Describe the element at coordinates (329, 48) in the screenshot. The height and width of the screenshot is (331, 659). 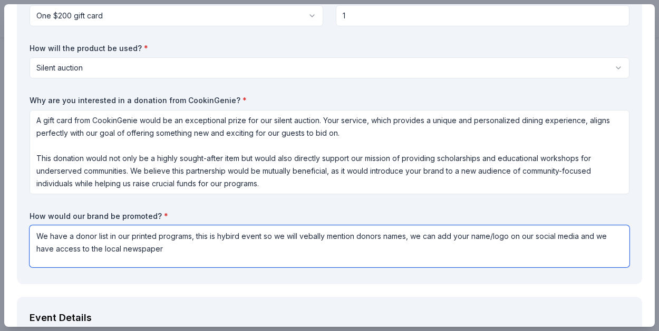
I see `label: How will the product be used?` at that location.